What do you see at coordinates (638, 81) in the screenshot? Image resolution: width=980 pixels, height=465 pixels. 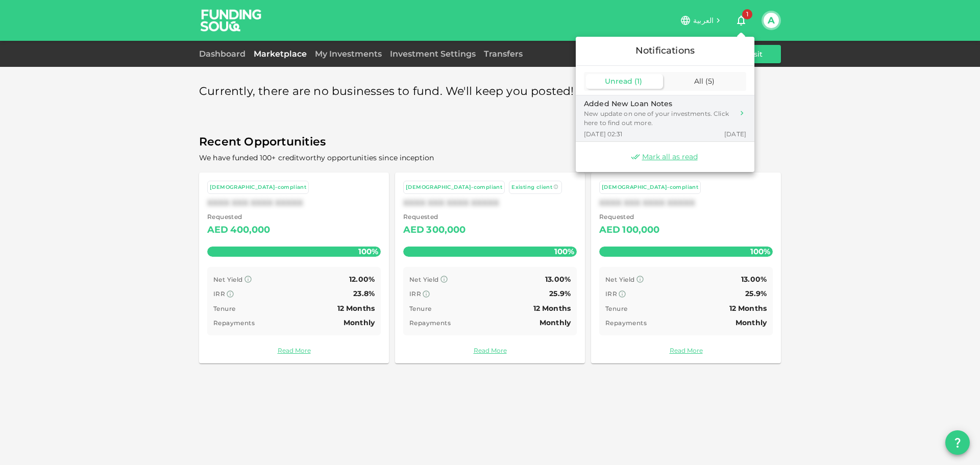 I see `span: ( 1 )` at bounding box center [638, 81].